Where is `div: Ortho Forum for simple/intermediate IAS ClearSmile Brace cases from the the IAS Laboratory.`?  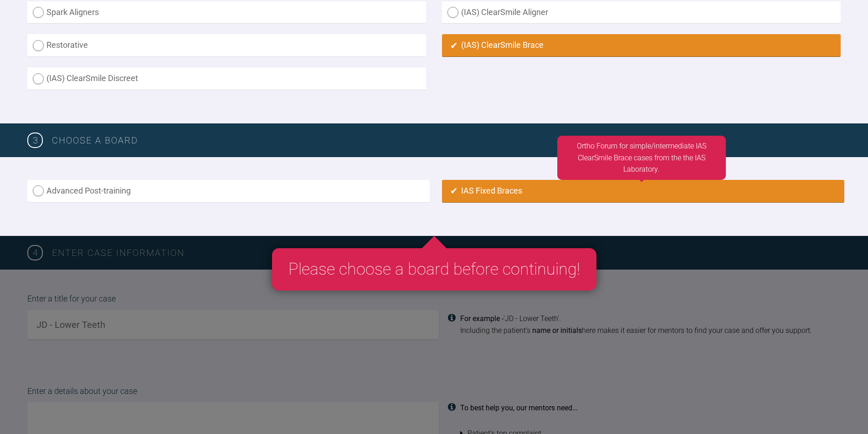
div: Ortho Forum for simple/intermediate IAS ClearSmile Brace cases from the the IAS Laboratory. is located at coordinates (641, 157).